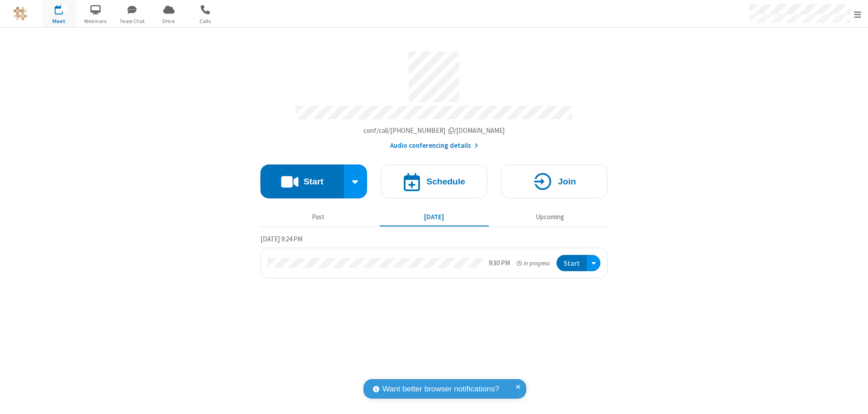 The image size is (868, 414). What do you see at coordinates (549, 217) in the screenshot?
I see `button: Upcoming` at bounding box center [549, 217].